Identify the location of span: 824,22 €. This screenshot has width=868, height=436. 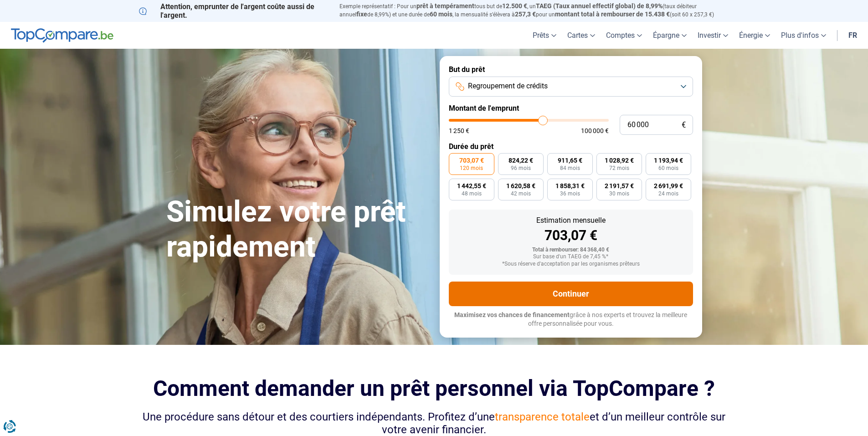
(521, 160).